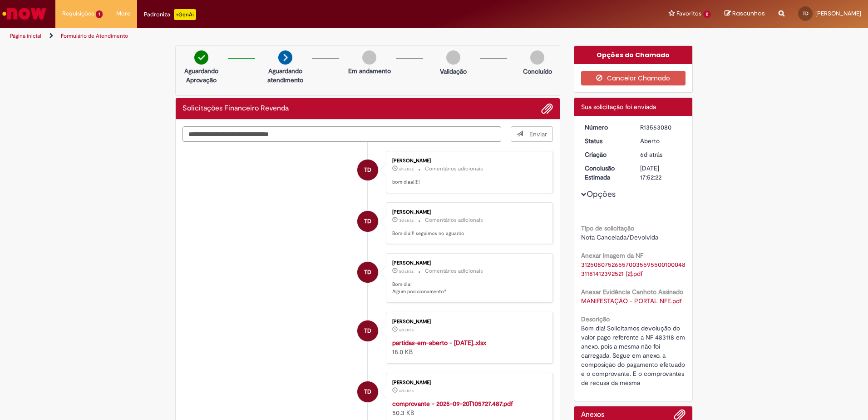  What do you see at coordinates (651, 154) in the screenshot?
I see `time: 24/09/2025 12:52:18` at bounding box center [651, 154].